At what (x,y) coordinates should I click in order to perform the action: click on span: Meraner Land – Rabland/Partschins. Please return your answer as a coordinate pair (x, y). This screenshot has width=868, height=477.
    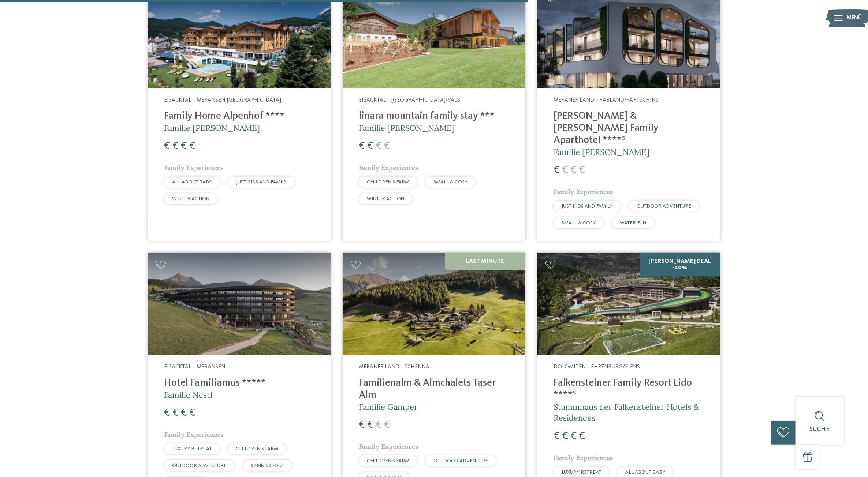
    Looking at the image, I should click on (606, 100).